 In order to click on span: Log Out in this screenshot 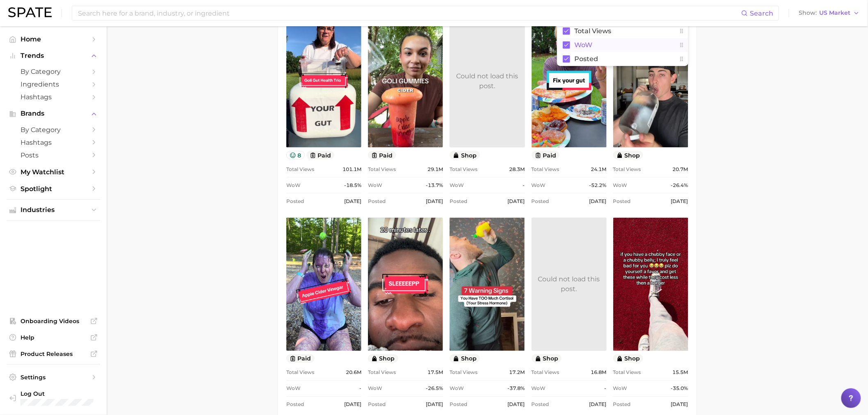, I will do `click(76, 394)`.